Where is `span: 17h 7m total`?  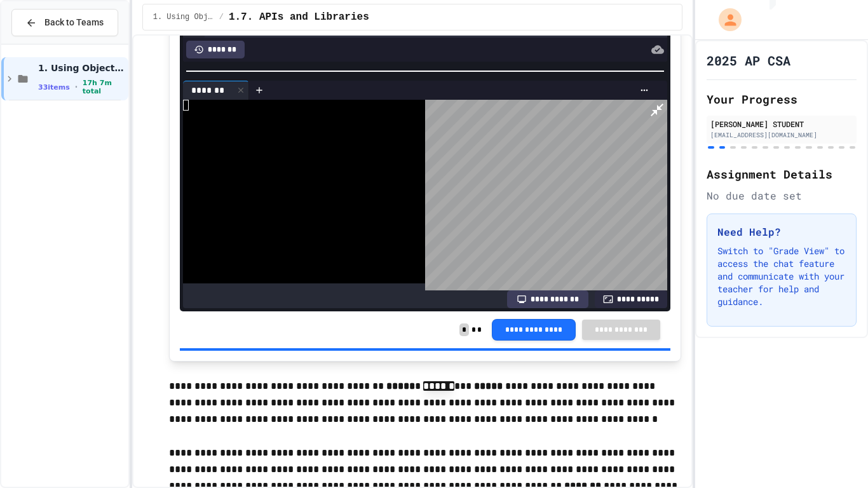
span: 17h 7m total is located at coordinates (105, 87).